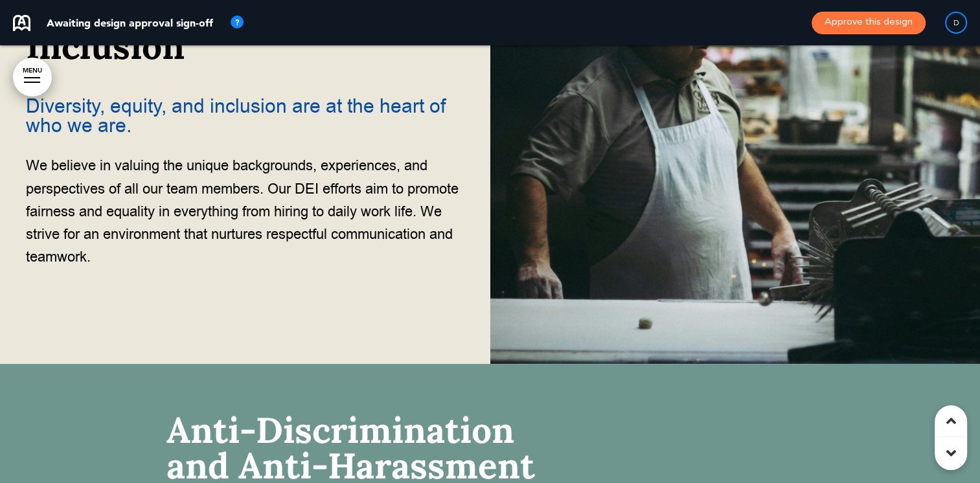 This screenshot has height=483, width=980. I want to click on p: We believe in valuing the unique backgrounds, experiences, and perspectives of all our team membe..., so click(245, 212).